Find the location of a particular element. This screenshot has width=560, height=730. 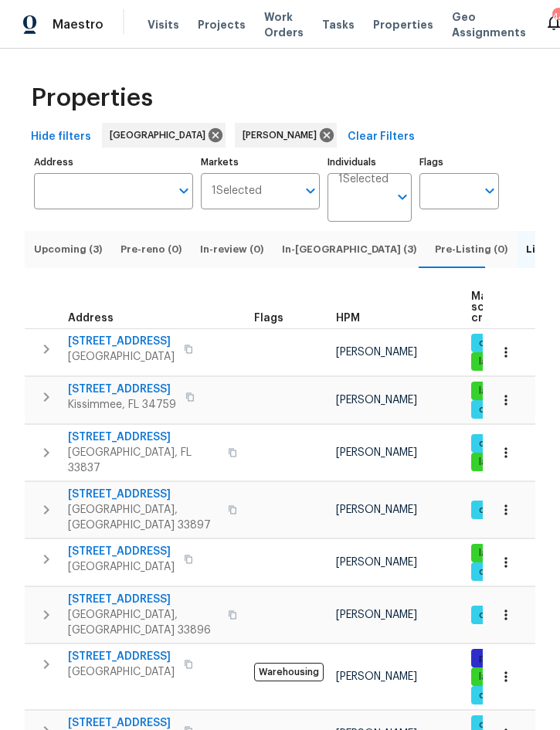

span: Pre-Listing (0) is located at coordinates (471, 250).